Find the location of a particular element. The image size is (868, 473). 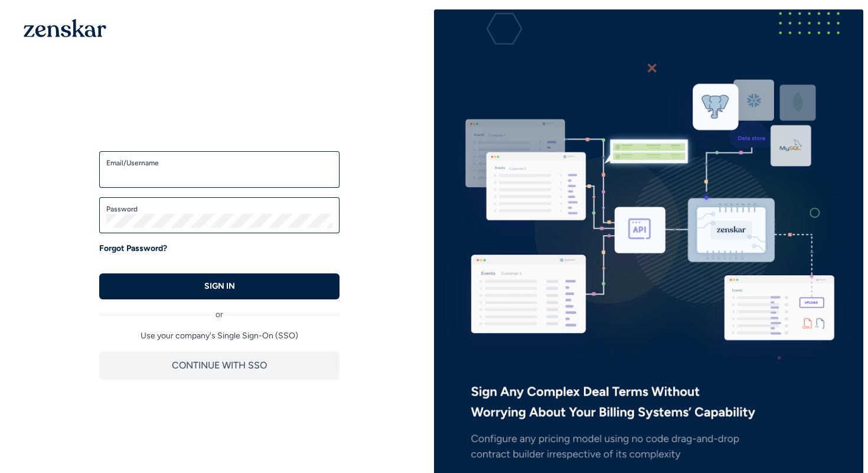

button: SIGN IN is located at coordinates (219, 286).